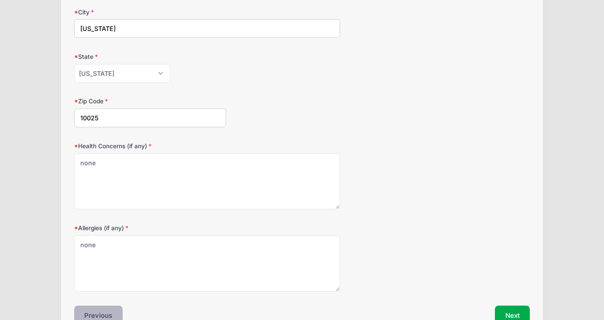 The height and width of the screenshot is (320, 604). I want to click on label: Zip Code, so click(150, 101).